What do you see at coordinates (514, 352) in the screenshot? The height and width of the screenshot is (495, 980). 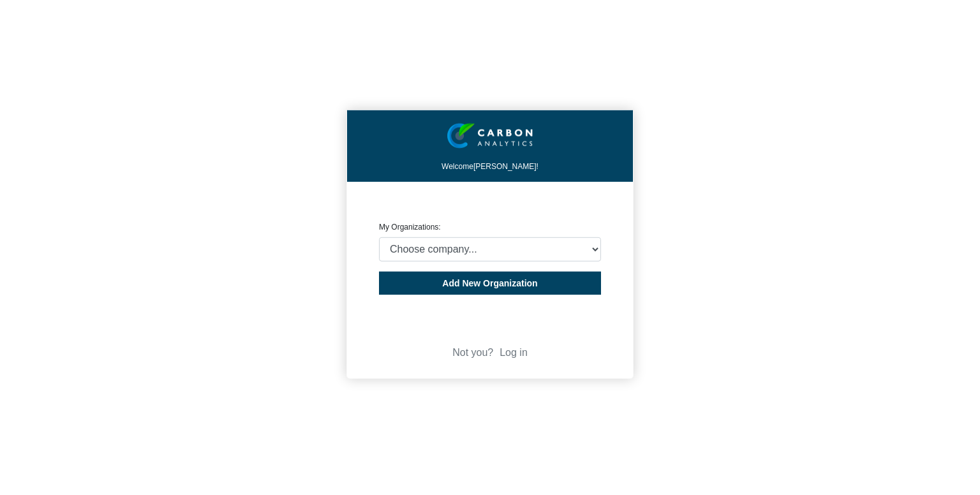 I see `a: Log in` at bounding box center [514, 352].